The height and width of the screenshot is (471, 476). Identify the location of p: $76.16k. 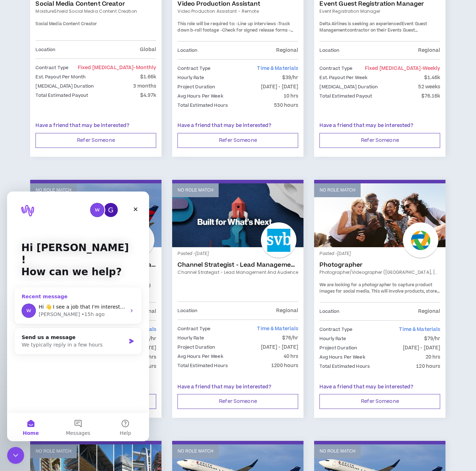
(431, 96).